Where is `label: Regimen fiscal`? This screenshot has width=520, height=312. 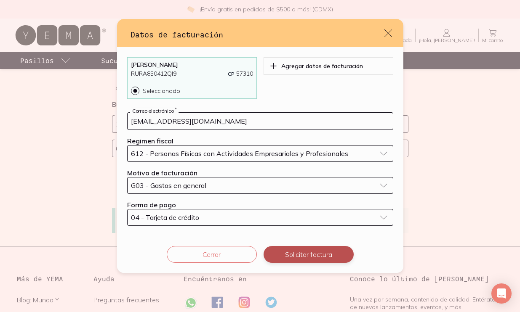
label: Regimen fiscal is located at coordinates (150, 141).